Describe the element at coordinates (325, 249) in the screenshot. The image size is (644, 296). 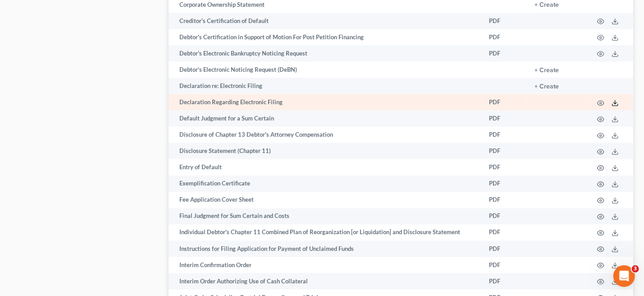
I see `td: Instructions for Filing Application for Payment of Unclaimed Funds` at that location.